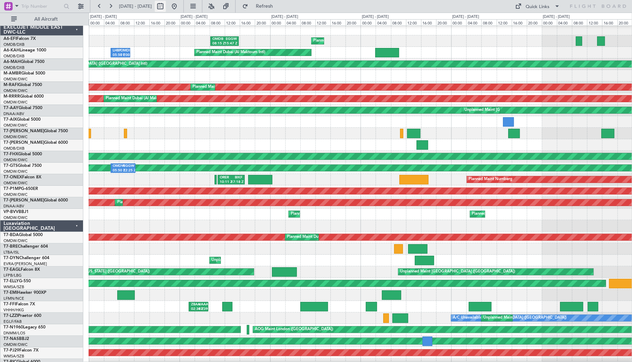 Image resolution: width=632 pixels, height=362 pixels. I want to click on div: 02:34 Z, so click(194, 309).